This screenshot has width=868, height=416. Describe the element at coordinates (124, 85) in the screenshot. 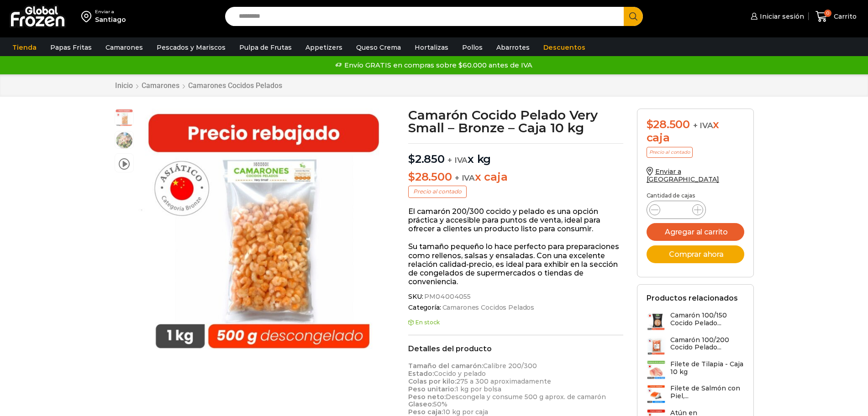

I see `a: Inicio` at that location.